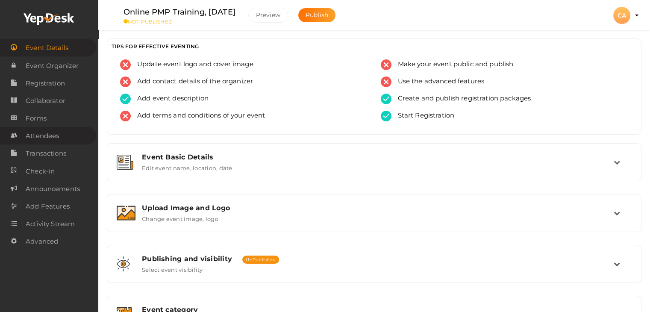 The image size is (650, 312). I want to click on span: Announcements, so click(53, 189).